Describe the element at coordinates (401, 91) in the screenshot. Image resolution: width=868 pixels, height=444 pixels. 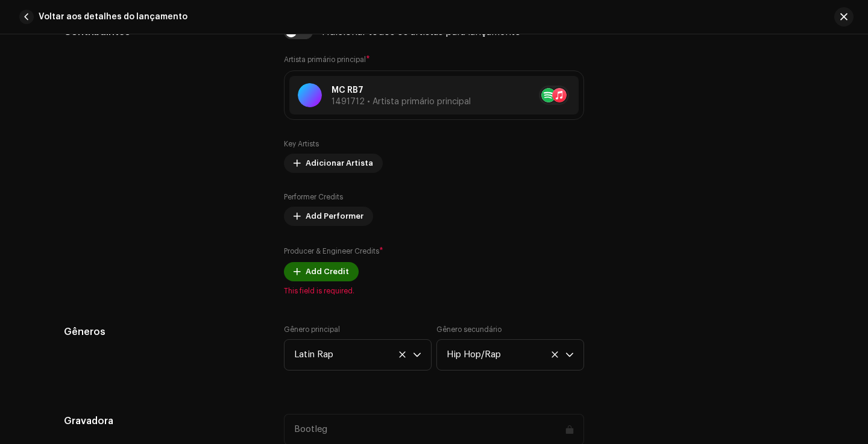
I see `p: MC RB7` at that location.